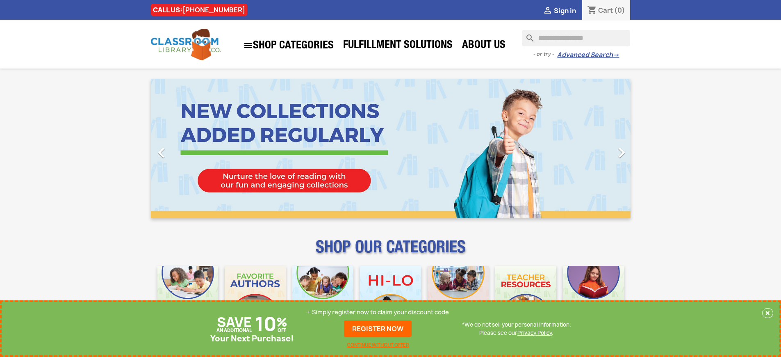 Image resolution: width=781 pixels, height=357 pixels. What do you see at coordinates (391, 252) in the screenshot?
I see `p: SHOP OUR CATEGORIES` at bounding box center [391, 252].